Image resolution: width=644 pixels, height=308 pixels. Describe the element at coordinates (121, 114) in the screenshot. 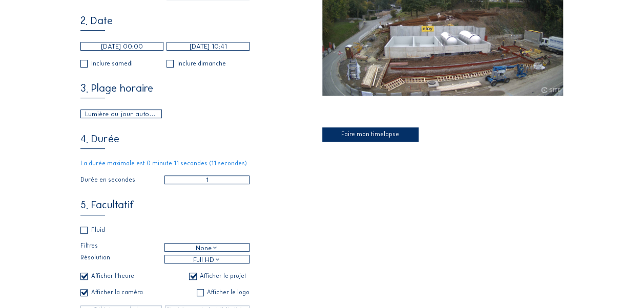

I see `div: Lumière du jour automatique` at that location.